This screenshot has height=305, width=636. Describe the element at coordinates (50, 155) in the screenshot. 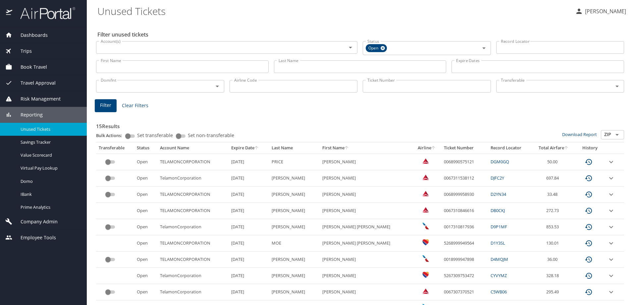

I see `span: Value Scorecard` at that location.